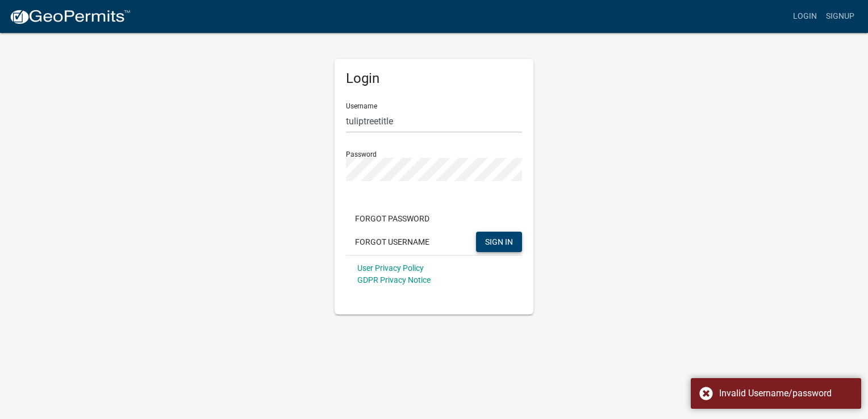  Describe the element at coordinates (392, 242) in the screenshot. I see `button: Forgot Username` at that location.